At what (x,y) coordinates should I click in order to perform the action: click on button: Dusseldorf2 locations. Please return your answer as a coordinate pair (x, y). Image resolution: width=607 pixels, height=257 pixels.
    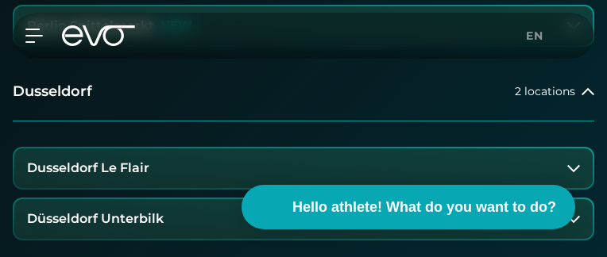
    Looking at the image, I should click on (303, 92).